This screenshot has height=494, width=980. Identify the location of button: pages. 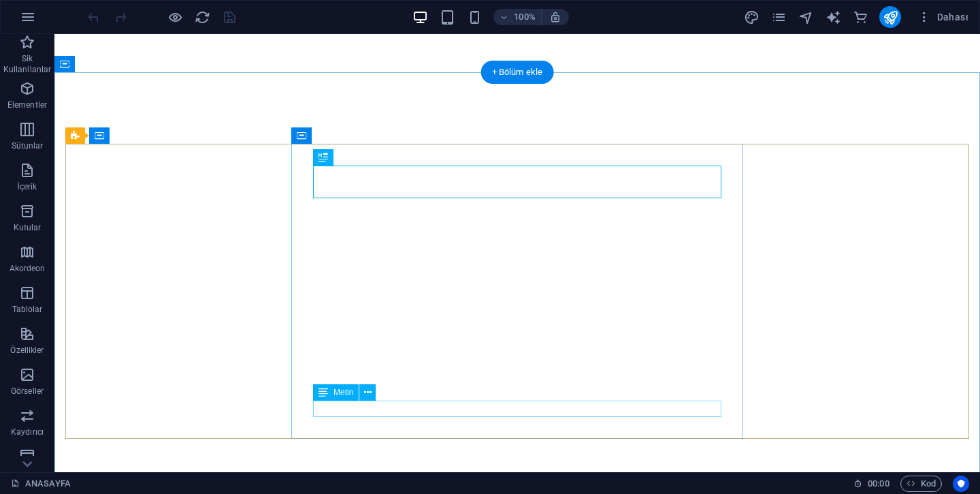
(779, 17).